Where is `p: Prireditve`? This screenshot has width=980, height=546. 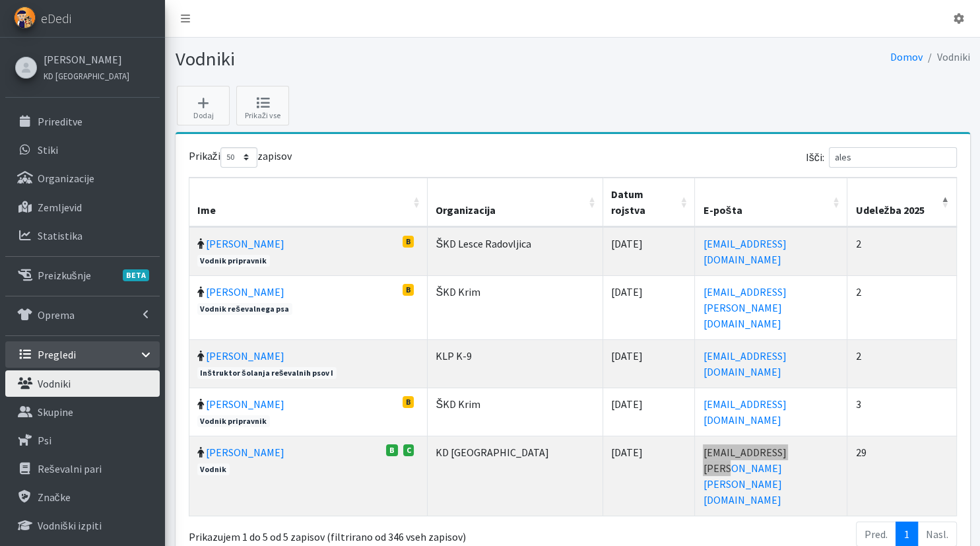
p: Prireditve is located at coordinates (60, 121).